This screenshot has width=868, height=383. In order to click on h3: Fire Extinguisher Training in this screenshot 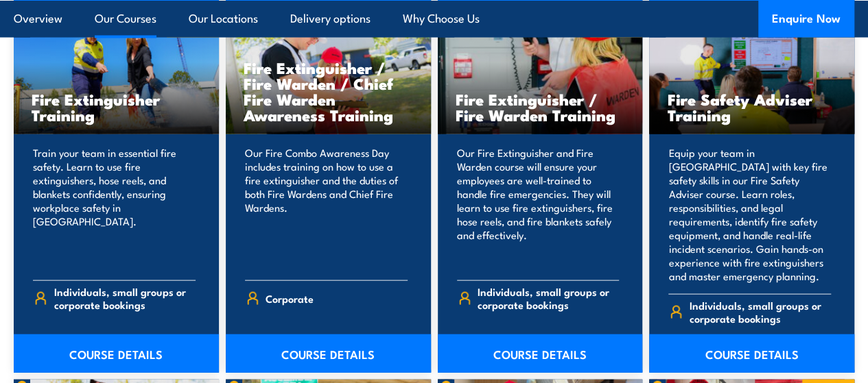, I will do `click(116, 107)`.